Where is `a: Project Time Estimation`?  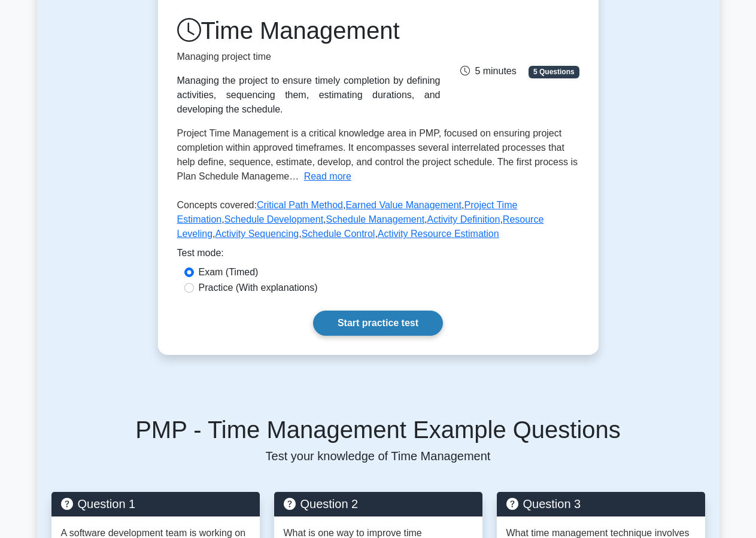 a: Project Time Estimation is located at coordinates (347, 212).